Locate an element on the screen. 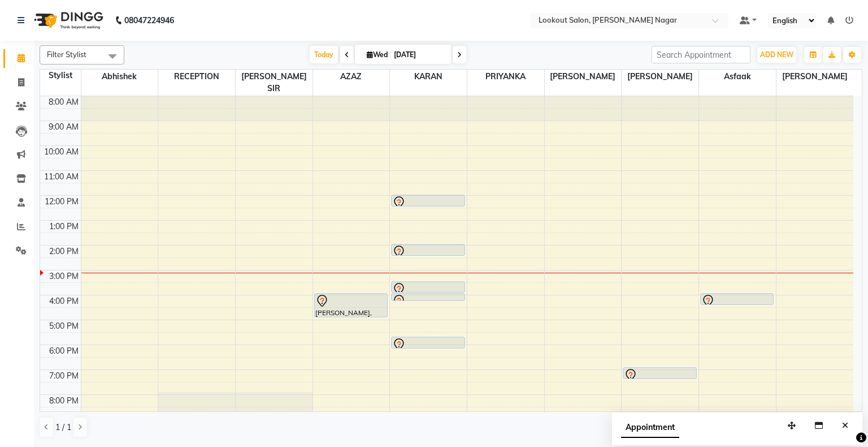 The width and height of the screenshot is (868, 447). div: 1:00 PM is located at coordinates (64, 226).